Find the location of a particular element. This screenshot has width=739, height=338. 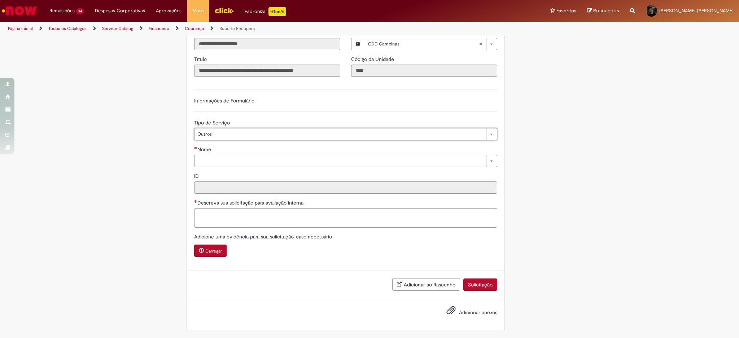

abbr: Limpar campo Local is located at coordinates (481, 44).